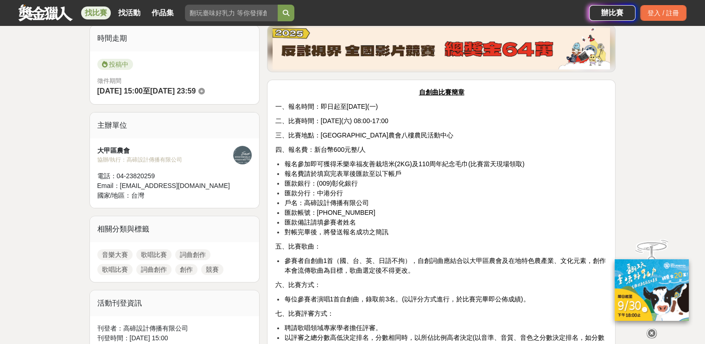  What do you see at coordinates (138, 196) in the screenshot?
I see `span: 台灣` at bounding box center [138, 196].